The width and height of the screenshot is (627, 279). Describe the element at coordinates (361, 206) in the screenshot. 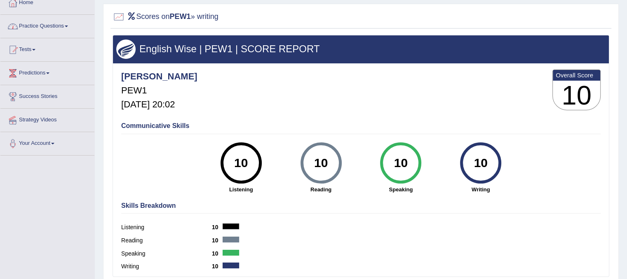

I see `h4: Skills Breakdown` at that location.